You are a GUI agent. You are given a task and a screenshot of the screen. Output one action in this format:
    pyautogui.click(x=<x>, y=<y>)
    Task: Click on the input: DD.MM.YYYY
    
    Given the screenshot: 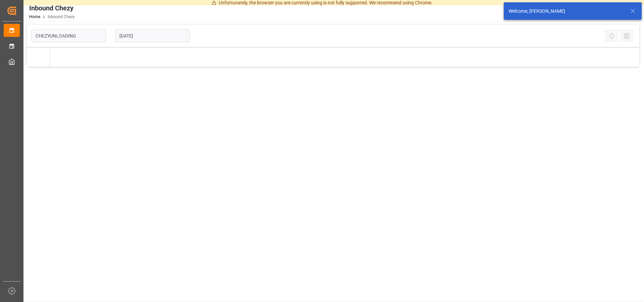 What is the action you would take?
    pyautogui.click(x=153, y=36)
    